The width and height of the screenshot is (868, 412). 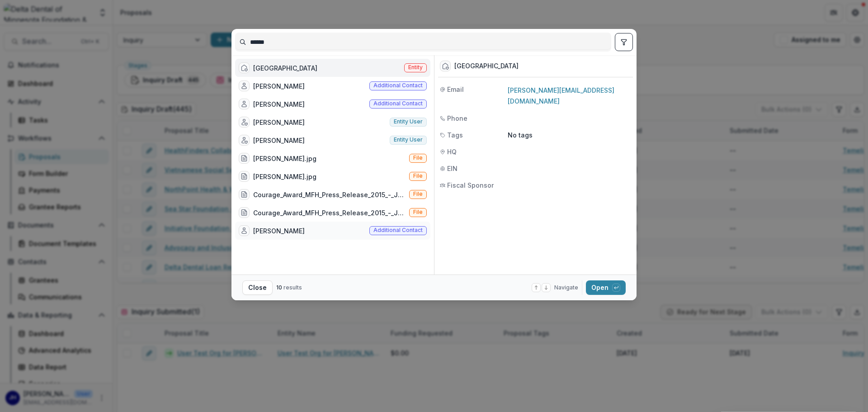 I want to click on span: Navigate, so click(x=566, y=288).